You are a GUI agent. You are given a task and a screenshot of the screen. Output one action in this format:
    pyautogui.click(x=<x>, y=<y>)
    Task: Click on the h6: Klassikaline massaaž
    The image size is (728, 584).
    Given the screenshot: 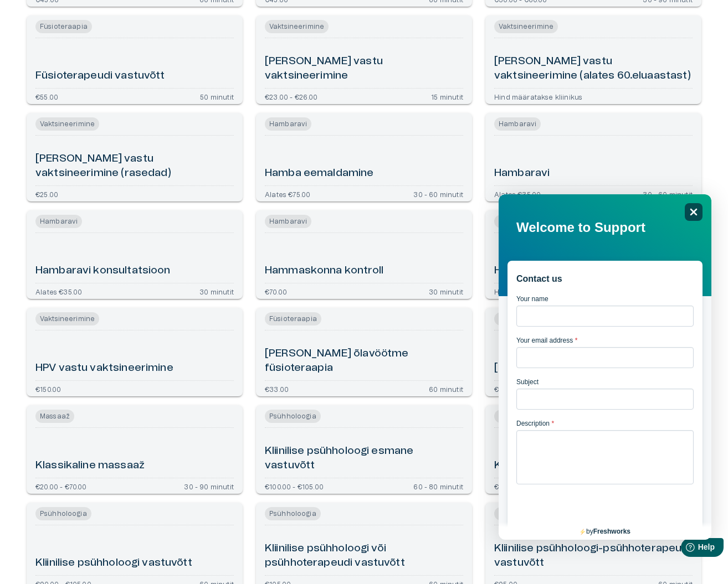 What is the action you would take?
    pyautogui.click(x=90, y=465)
    